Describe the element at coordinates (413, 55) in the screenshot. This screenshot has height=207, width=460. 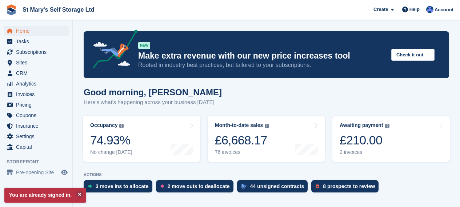
I see `button: Check it out →` at that location.